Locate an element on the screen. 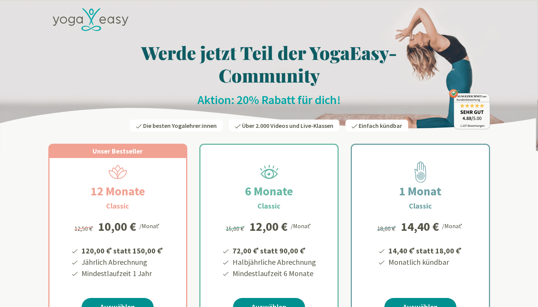 This screenshot has width=538, height=307. span: Einfach kündbar is located at coordinates (380, 126).